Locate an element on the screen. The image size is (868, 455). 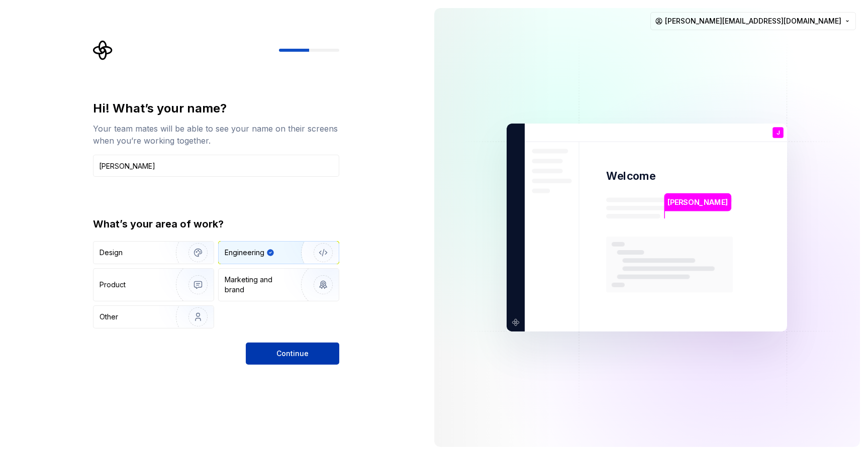
div: What’s your area of work? is located at coordinates (216, 224).